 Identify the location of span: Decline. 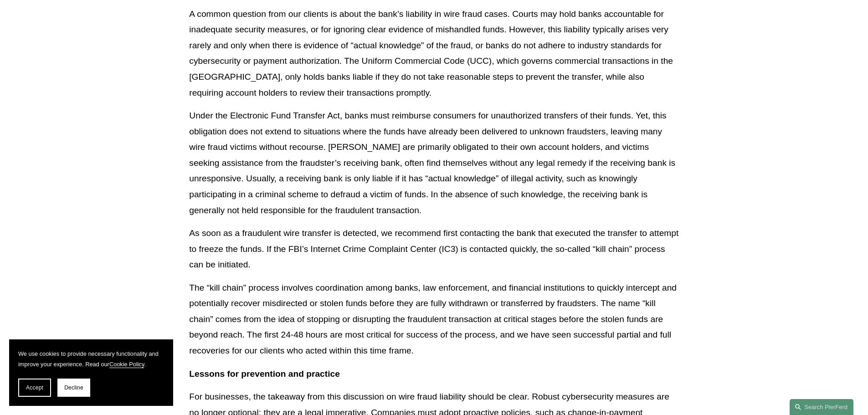
(74, 387).